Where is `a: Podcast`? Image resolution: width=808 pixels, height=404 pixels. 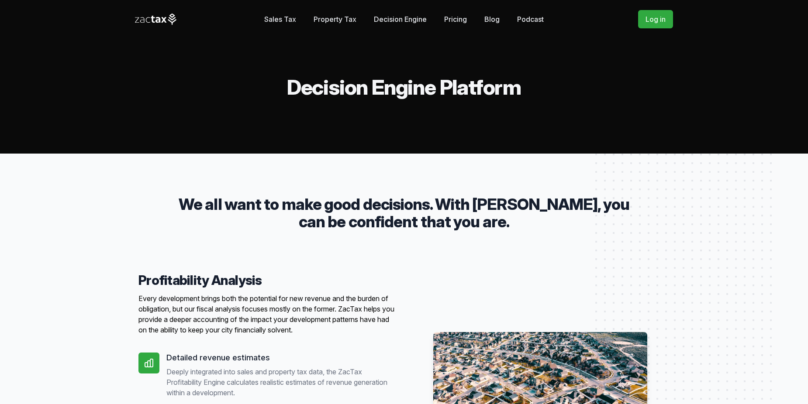
a: Podcast is located at coordinates (530, 19).